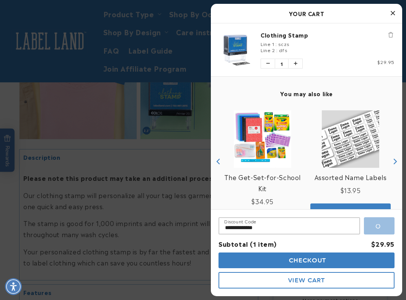 The height and width of the screenshot is (300, 406). I want to click on button: Open gorgias live chat, so click(35, 13).